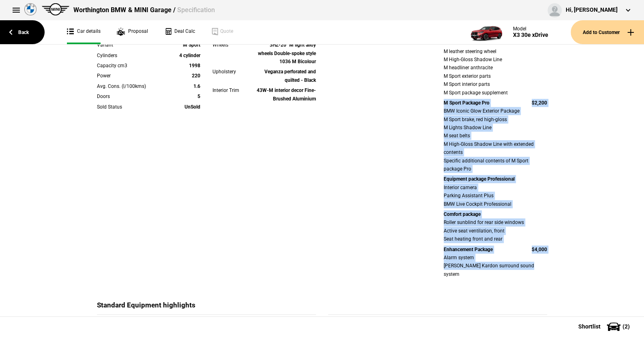  I want to click on button: Shortlist(2), so click(605, 326).